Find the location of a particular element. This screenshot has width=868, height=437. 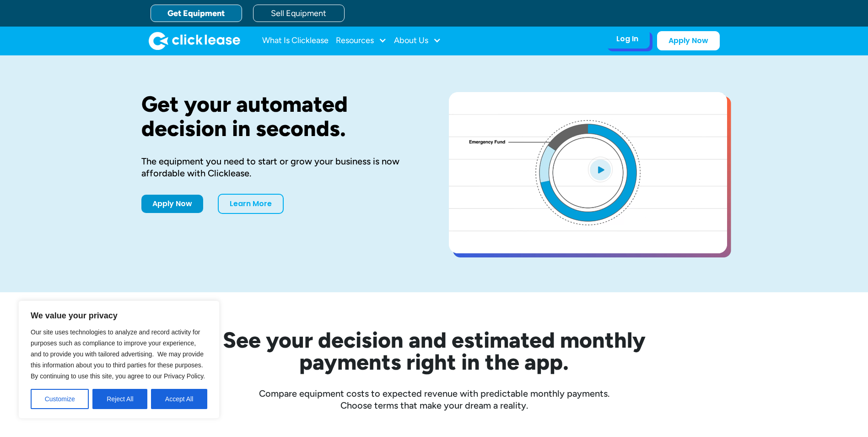

span: Our site uses technologies to analyze and record activity for purposes such as compliance to impr... is located at coordinates (118, 354).